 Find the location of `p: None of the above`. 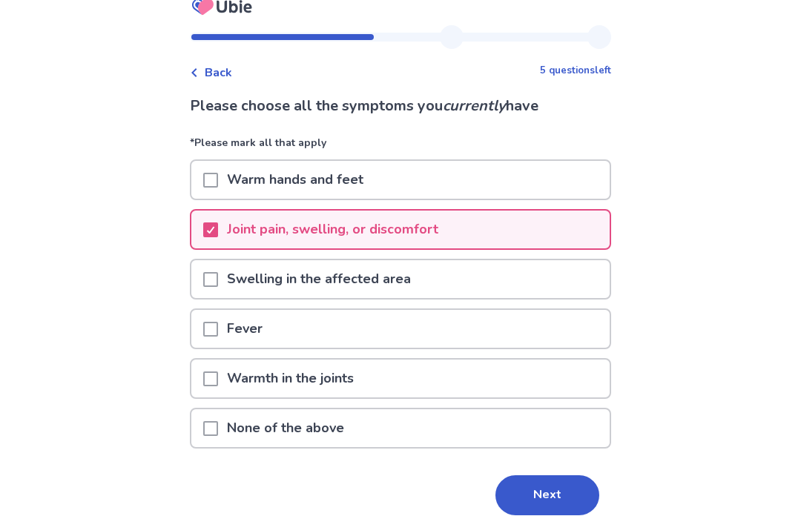

p: None of the above is located at coordinates (286, 428).